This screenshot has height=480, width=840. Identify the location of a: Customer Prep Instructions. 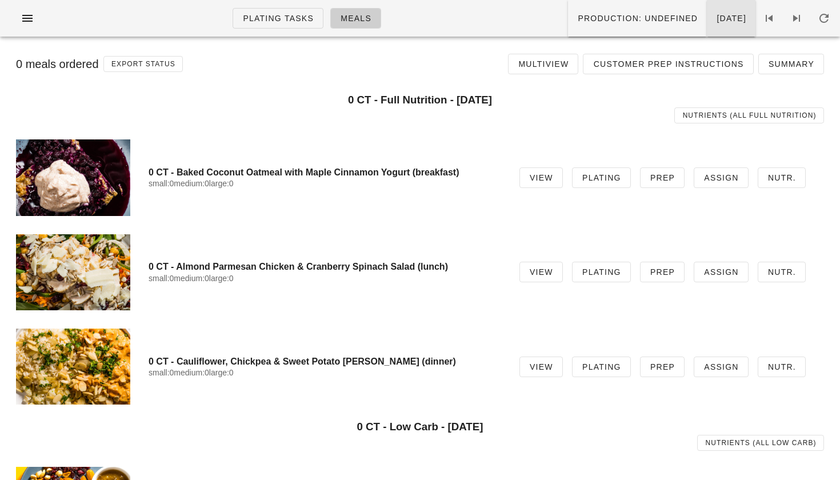
(668, 64).